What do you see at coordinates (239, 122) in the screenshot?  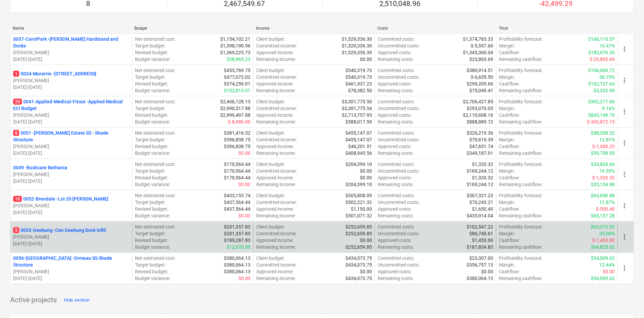 I see `p: $-8,980.00` at bounding box center [239, 122].